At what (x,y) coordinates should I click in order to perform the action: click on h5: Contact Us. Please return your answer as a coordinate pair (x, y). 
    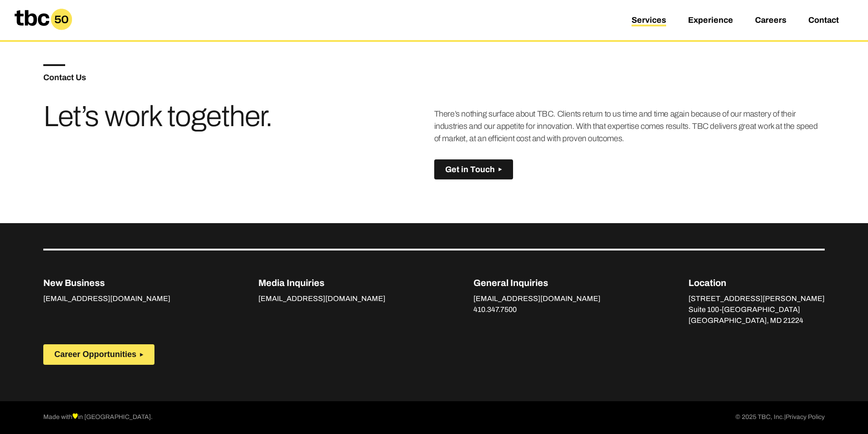
    Looking at the image, I should click on (239, 78).